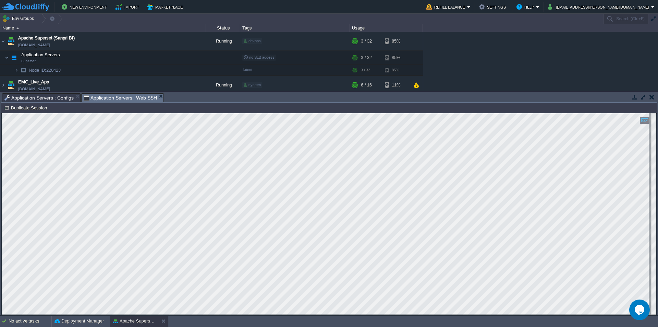  I want to click on button: Duplicate Session, so click(26, 108).